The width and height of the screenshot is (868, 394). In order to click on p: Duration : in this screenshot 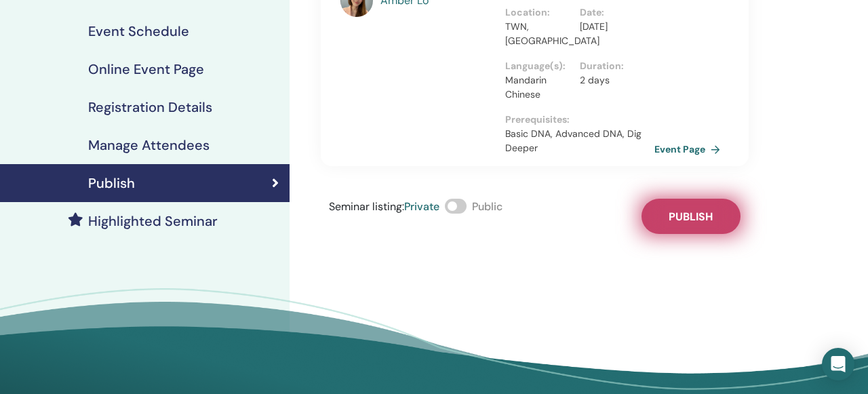, I will do `click(613, 66)`.